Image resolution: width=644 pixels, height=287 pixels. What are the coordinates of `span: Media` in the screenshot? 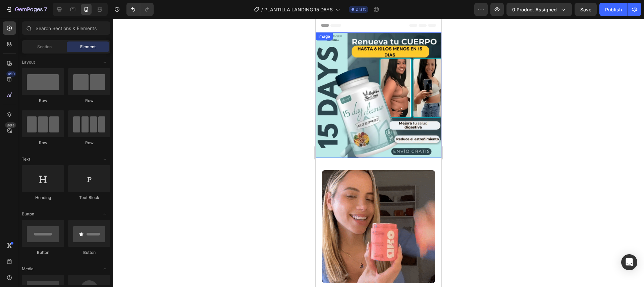 It's located at (28, 269).